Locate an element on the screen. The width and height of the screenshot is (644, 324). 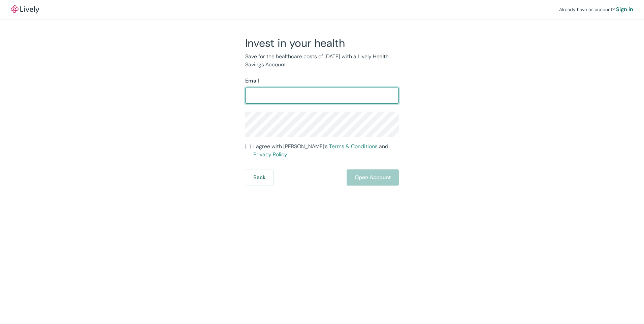
button: Back is located at coordinates (259, 177).